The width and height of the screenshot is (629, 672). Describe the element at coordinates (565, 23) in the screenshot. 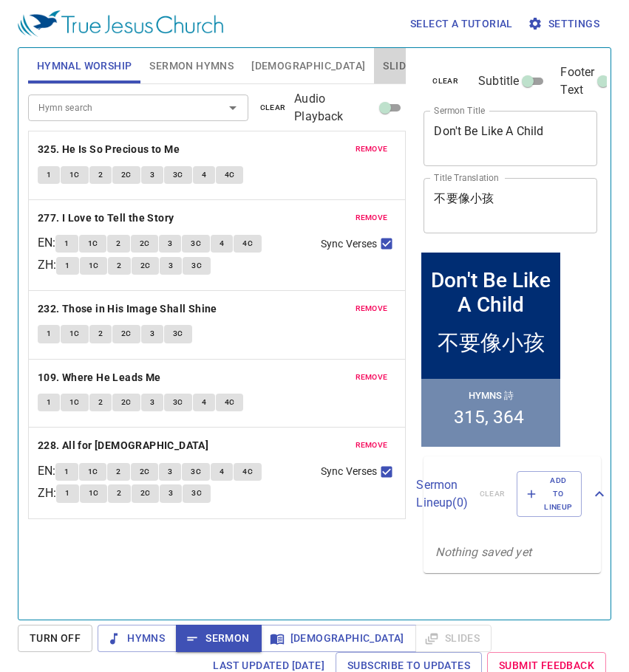

I see `span: Settings` at that location.